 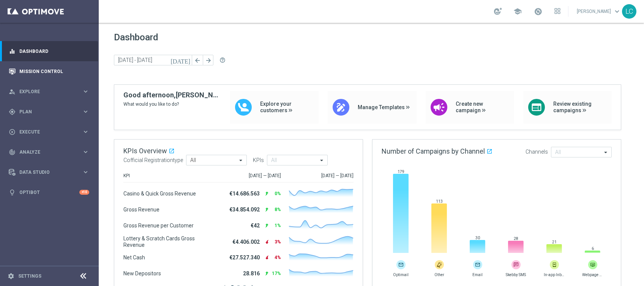 I want to click on a: Optibot, so click(x=50, y=192).